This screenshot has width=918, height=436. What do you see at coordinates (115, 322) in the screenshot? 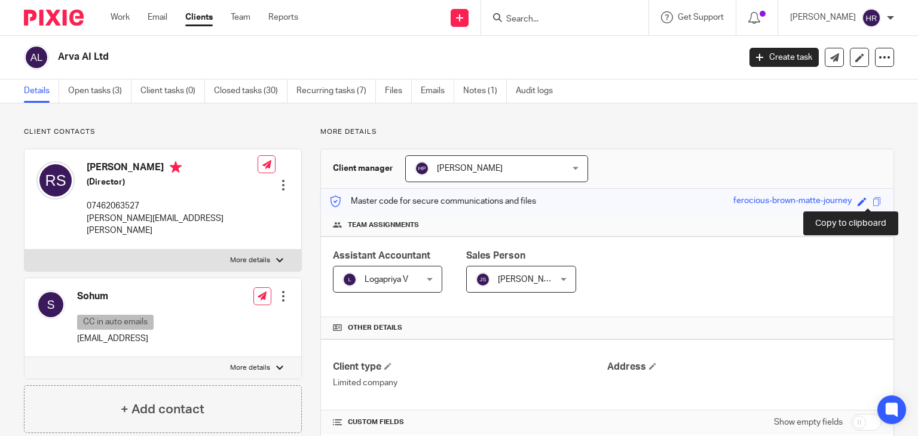
I see `p: CC in auto emails` at bounding box center [115, 322].